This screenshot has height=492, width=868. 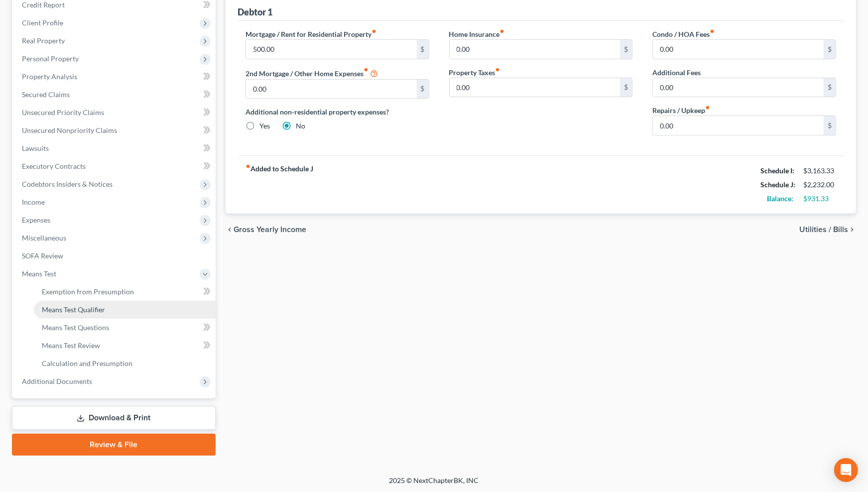 What do you see at coordinates (270, 229) in the screenshot?
I see `span: Gross Yearly Income` at bounding box center [270, 229].